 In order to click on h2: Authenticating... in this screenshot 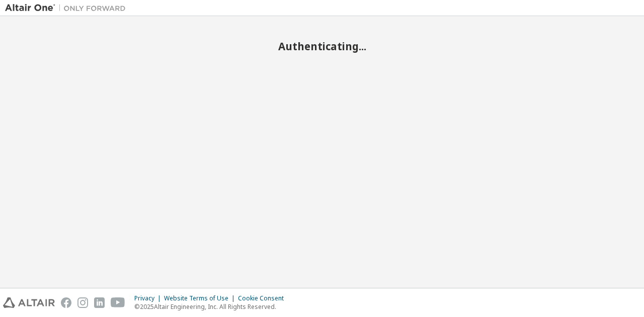, I will do `click(322, 46)`.